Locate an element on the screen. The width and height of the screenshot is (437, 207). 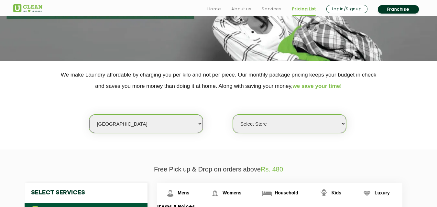
p: We make Laundry affordable by charging you per kilo and not per piece. Our monthly package pricin... is located at coordinates (219, 81).